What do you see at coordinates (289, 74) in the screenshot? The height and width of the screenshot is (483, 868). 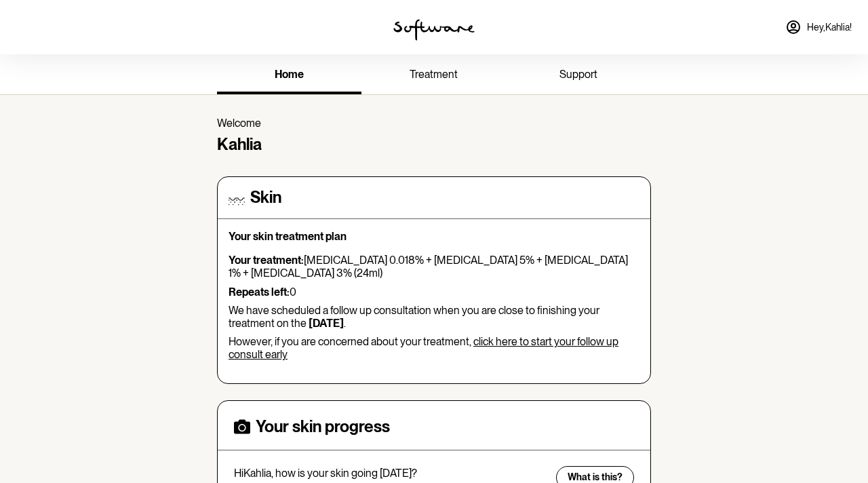 I see `span: home` at bounding box center [289, 74].